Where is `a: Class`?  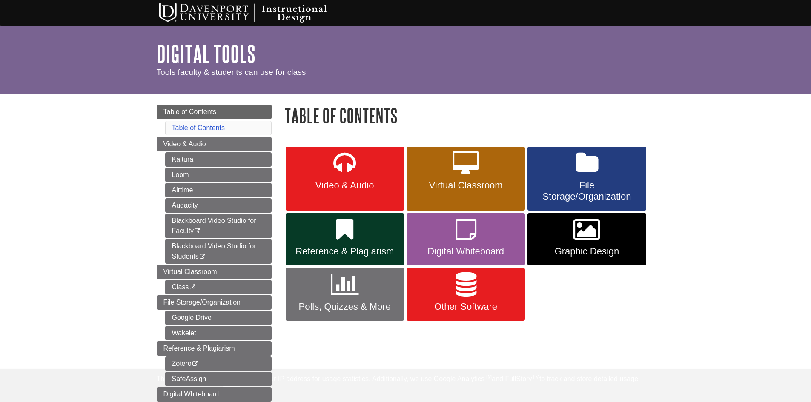 a: Class is located at coordinates (218, 287).